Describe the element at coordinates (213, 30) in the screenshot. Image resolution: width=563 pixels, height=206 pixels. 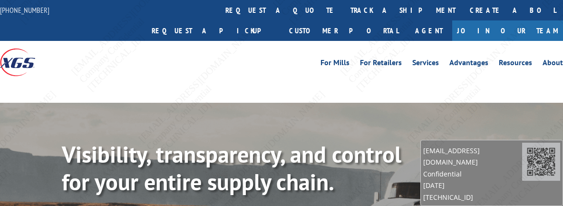
I see `a: Request a pickup` at that location.